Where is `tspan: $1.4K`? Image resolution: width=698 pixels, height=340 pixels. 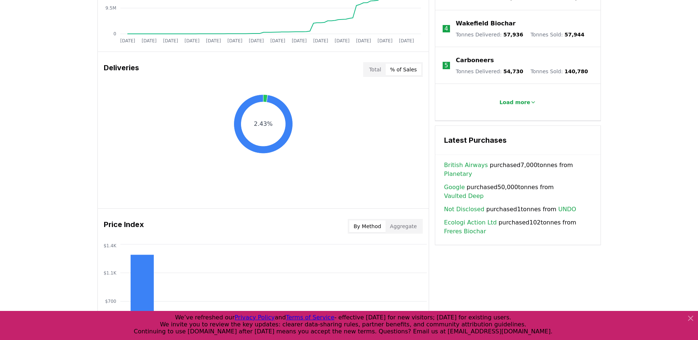
tspan: $1.4K is located at coordinates (110, 246).